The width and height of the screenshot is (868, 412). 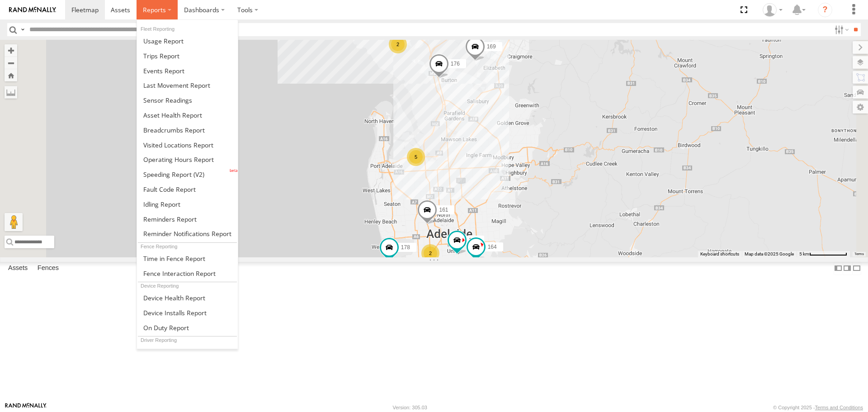 I want to click on a: Terms, so click(x=859, y=254).